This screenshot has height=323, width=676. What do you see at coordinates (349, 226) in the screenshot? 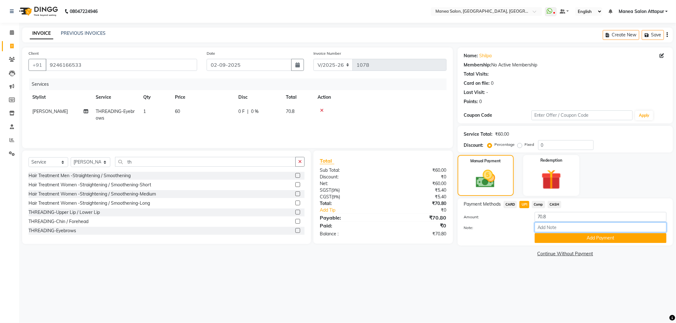
I see `div: Paid:` at bounding box center [349, 226].